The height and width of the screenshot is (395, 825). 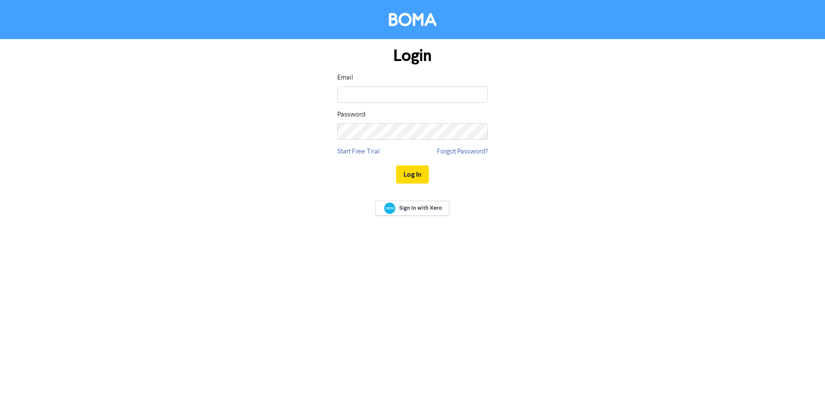 What do you see at coordinates (421, 208) in the screenshot?
I see `span: Sign In with Xero` at bounding box center [421, 208].